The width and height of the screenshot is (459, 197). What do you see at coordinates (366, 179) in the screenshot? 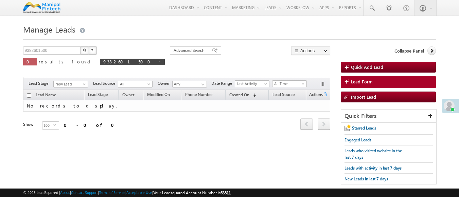
I see `span: New Leads in last 7 days` at bounding box center [366, 179].